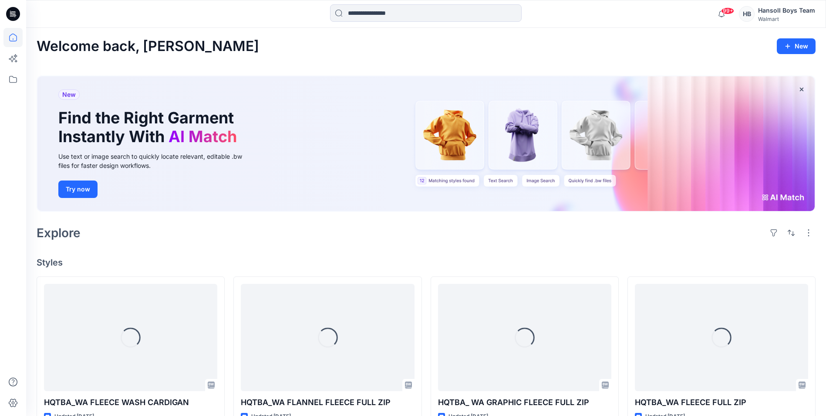 The height and width of the screenshot is (416, 826). What do you see at coordinates (58, 233) in the screenshot?
I see `h2: Explore` at bounding box center [58, 233].